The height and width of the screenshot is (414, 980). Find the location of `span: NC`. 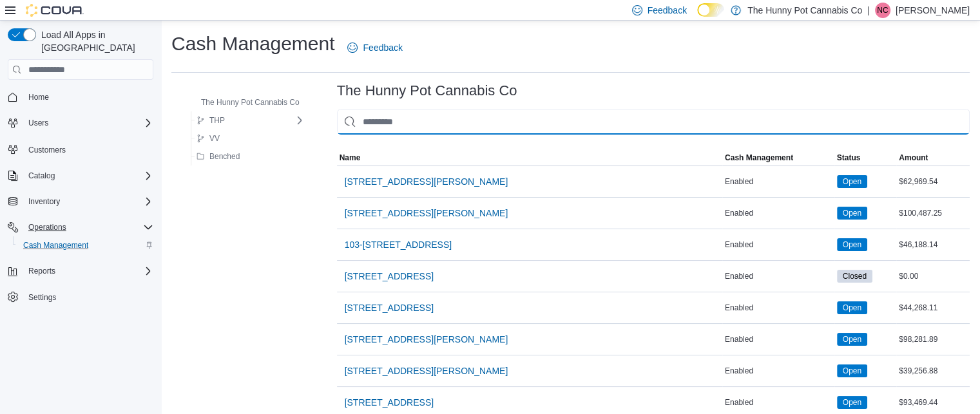

span: NC is located at coordinates (882, 10).